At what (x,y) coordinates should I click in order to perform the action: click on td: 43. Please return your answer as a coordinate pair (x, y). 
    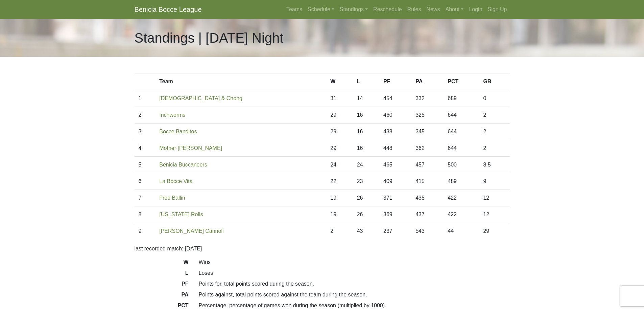
    Looking at the image, I should click on (366, 231).